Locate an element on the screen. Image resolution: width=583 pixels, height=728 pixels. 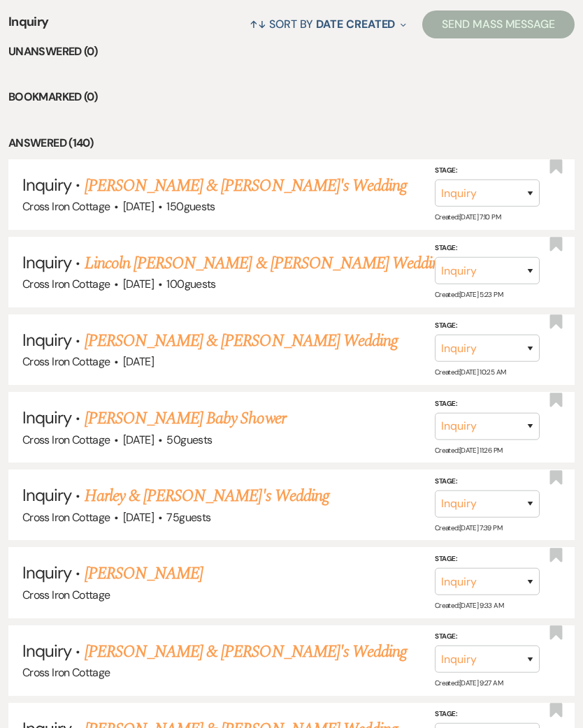
button: Sort By Date Created is located at coordinates (328, 24).